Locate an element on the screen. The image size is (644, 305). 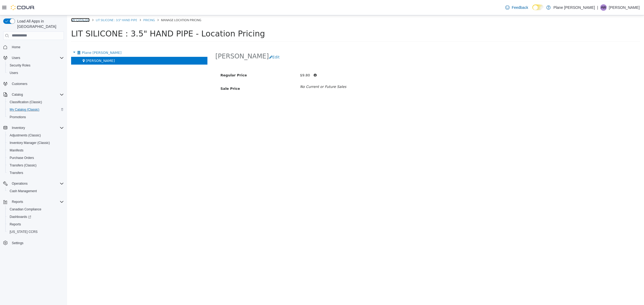
span: $9.80 is located at coordinates (237, 59).